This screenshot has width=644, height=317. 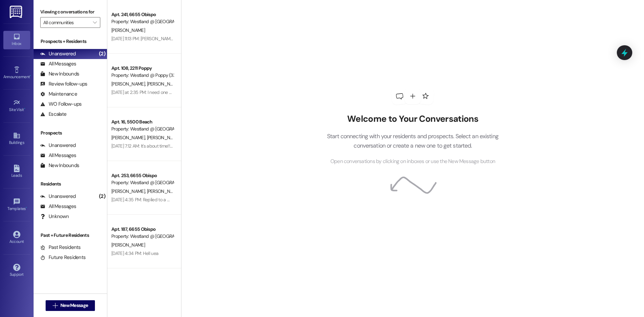 I want to click on div: Review follow-ups, so click(x=64, y=84).